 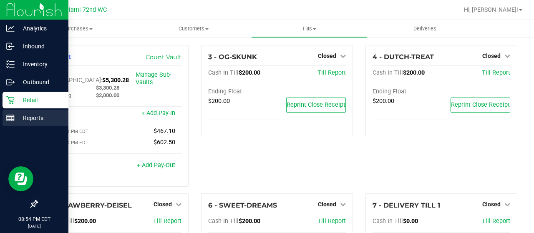 I want to click on span: 5 - STRAWBERRY-DEISEL, so click(x=88, y=205).